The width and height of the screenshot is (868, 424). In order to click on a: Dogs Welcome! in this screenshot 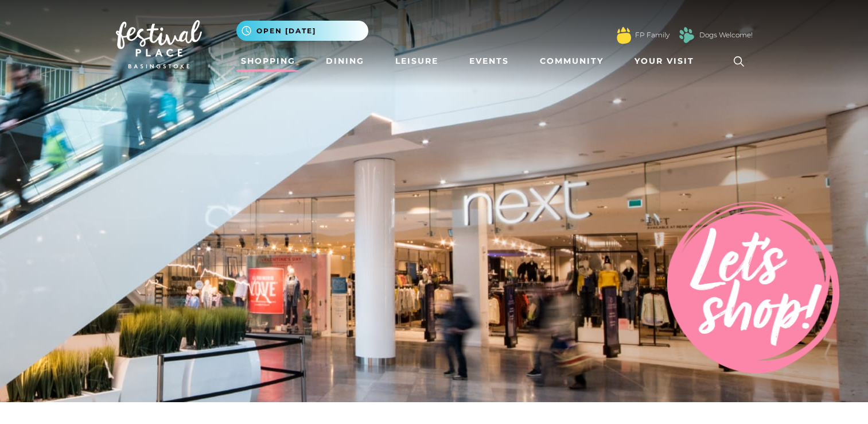, I will do `click(726, 35)`.